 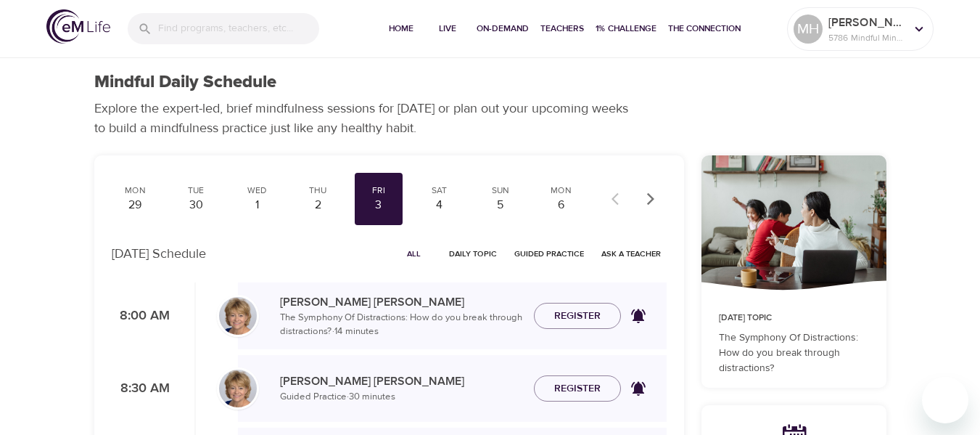 What do you see at coordinates (500, 190) in the screenshot?
I see `div: Sun` at bounding box center [500, 190].